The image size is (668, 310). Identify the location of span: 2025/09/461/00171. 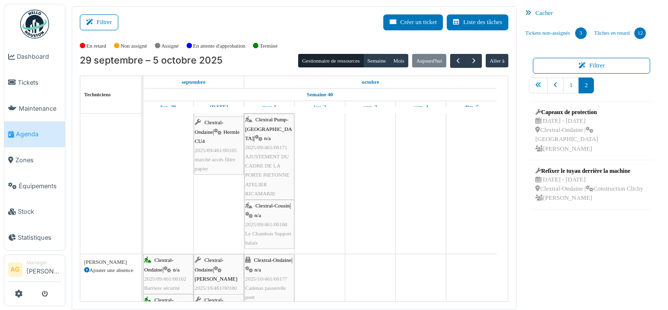
(267, 147).